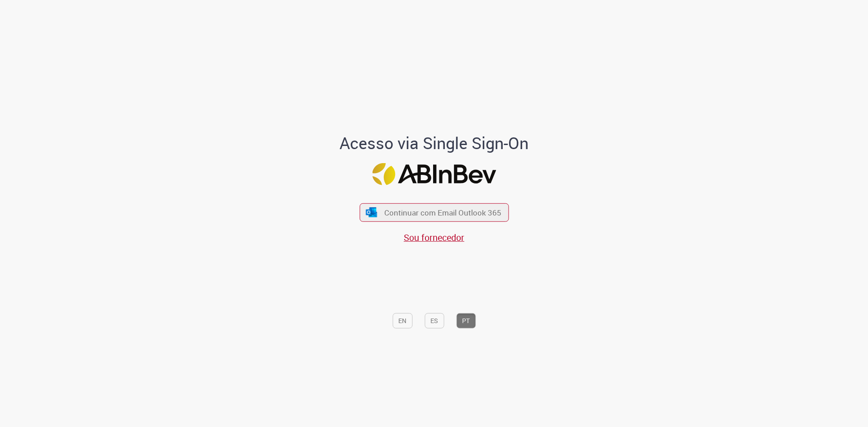  I want to click on img: ícone Azure/Microsoft 360, so click(371, 212).